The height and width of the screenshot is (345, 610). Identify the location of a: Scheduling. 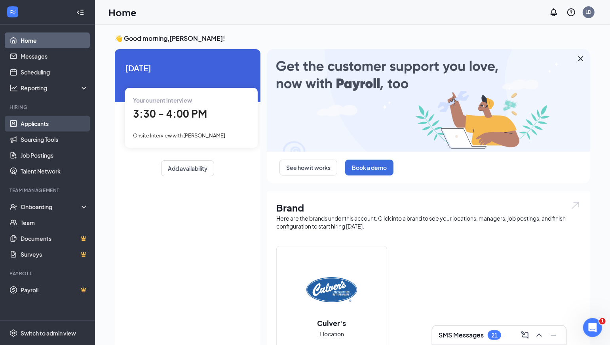
(54, 72).